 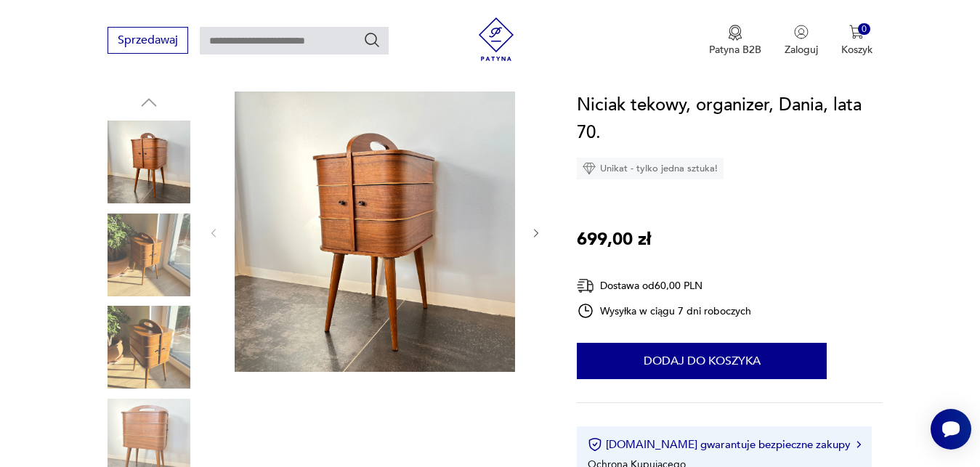 I want to click on button: Patyna B2B, so click(x=735, y=40).